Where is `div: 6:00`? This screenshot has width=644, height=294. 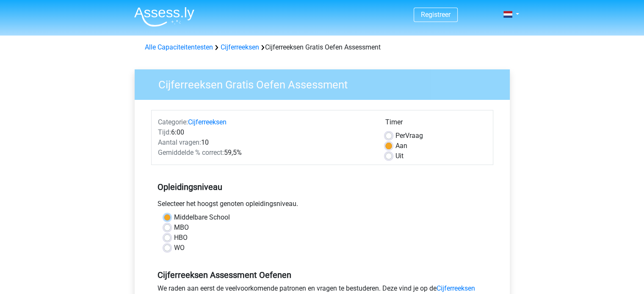
div: 6:00 is located at coordinates (265, 132).